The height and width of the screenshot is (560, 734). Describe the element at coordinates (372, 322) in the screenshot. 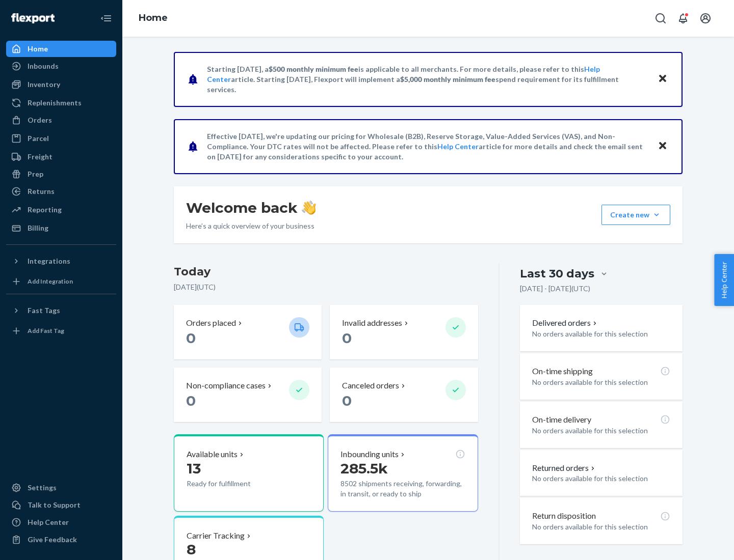

I see `p: Invalid addresses` at that location.